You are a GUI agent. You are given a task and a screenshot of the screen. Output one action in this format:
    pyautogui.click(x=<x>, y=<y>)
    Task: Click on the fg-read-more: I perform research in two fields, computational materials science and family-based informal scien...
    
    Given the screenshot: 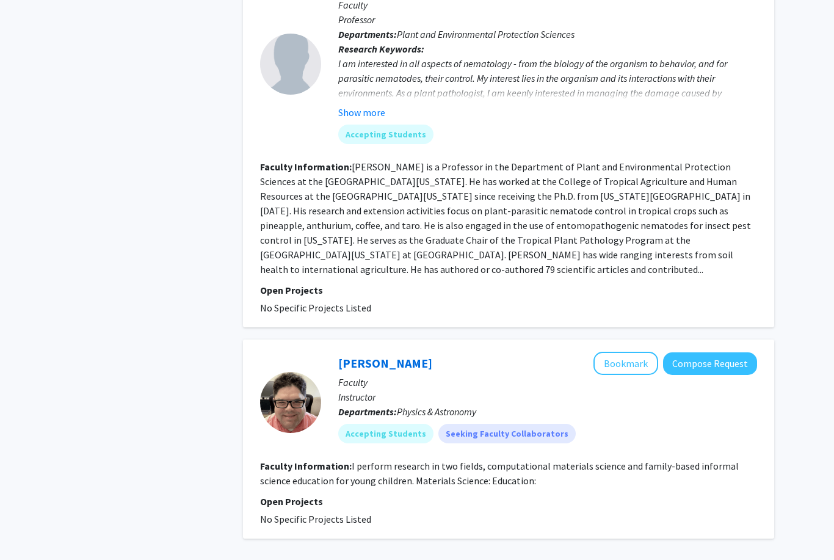 What is the action you would take?
    pyautogui.click(x=499, y=473)
    